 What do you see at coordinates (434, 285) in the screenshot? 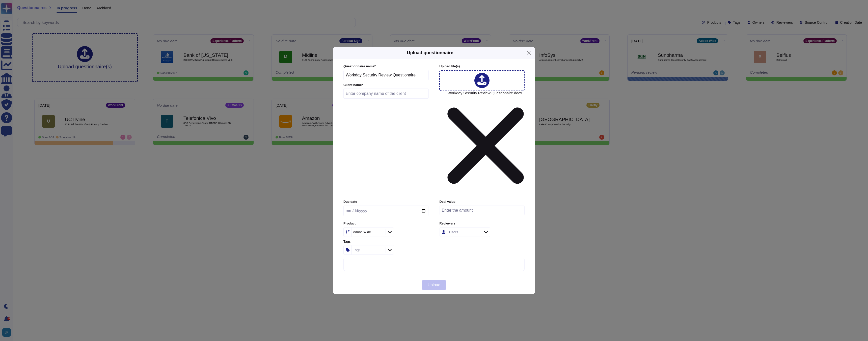
I see `button: Upload` at bounding box center [434, 285].